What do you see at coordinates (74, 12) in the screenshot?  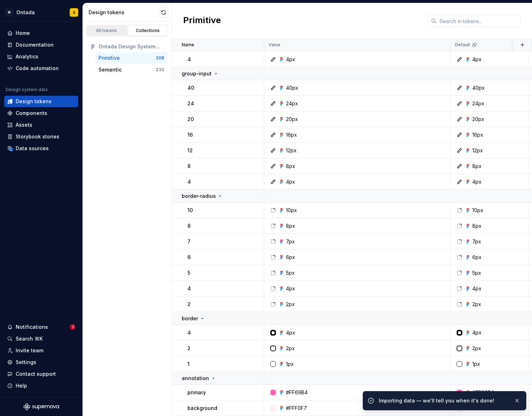 I see `div: S` at bounding box center [74, 12].